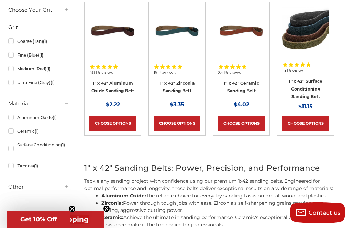 Image resolution: width=352 pixels, height=228 pixels. What do you see at coordinates (113, 31) in the screenshot?
I see `img: 1" x 42" Aluminum Oxide Belt` at bounding box center [113, 31].